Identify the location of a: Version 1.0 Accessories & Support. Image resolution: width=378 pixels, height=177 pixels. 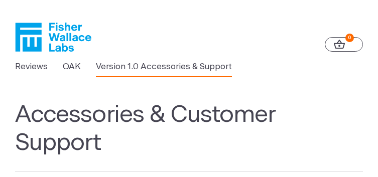
(164, 67).